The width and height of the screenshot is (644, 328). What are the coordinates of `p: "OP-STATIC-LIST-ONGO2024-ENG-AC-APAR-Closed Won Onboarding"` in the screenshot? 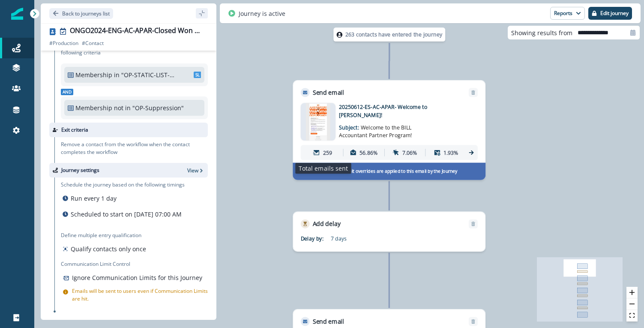 It's located at (150, 74).